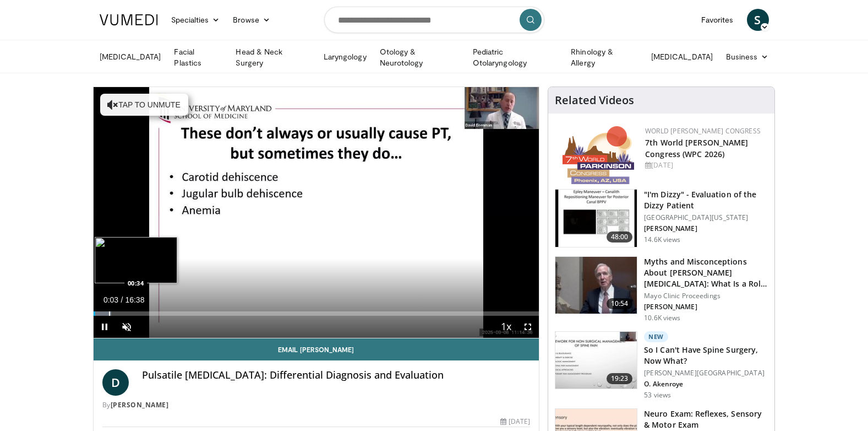 The width and height of the screenshot is (868, 431). Describe the element at coordinates (434, 20) in the screenshot. I see `input: Search topics, interventions` at that location.